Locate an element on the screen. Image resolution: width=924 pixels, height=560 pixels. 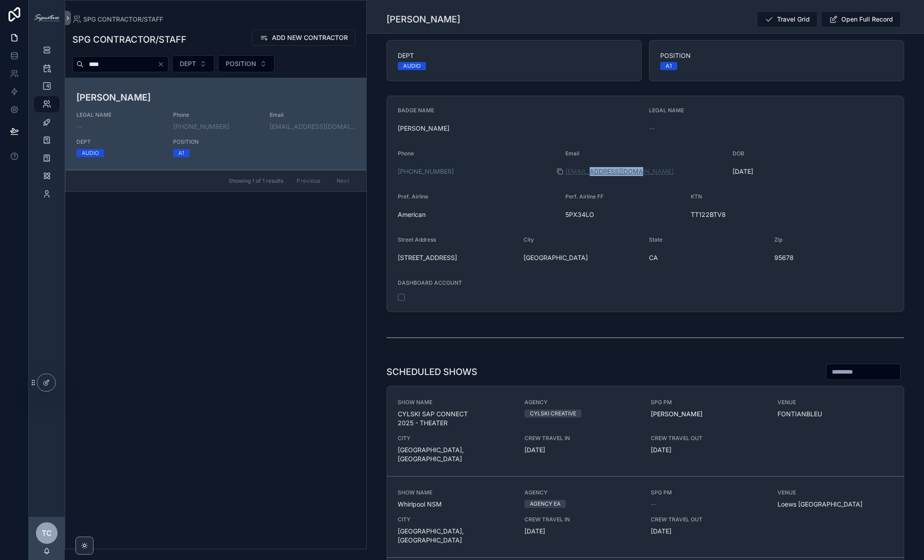
div: AGENCY EA is located at coordinates (545, 504).